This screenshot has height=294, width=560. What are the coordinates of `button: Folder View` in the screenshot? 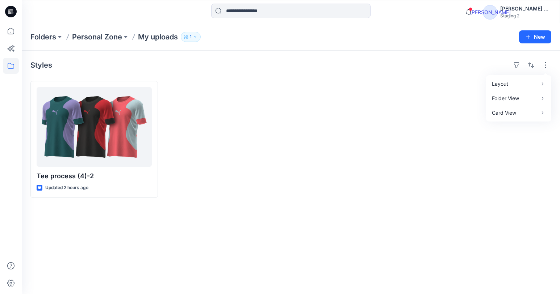 It's located at (518, 98).